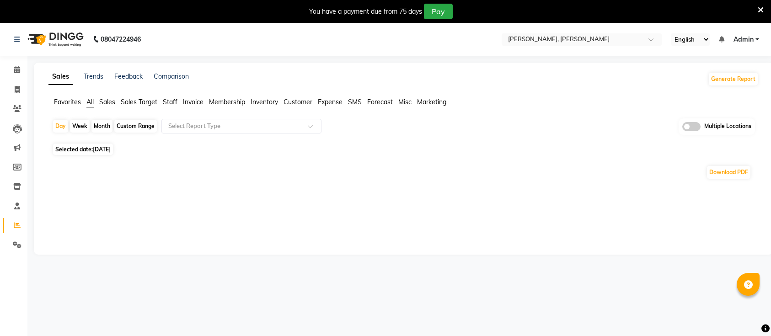 Image resolution: width=771 pixels, height=336 pixels. I want to click on span: Sales Target, so click(139, 102).